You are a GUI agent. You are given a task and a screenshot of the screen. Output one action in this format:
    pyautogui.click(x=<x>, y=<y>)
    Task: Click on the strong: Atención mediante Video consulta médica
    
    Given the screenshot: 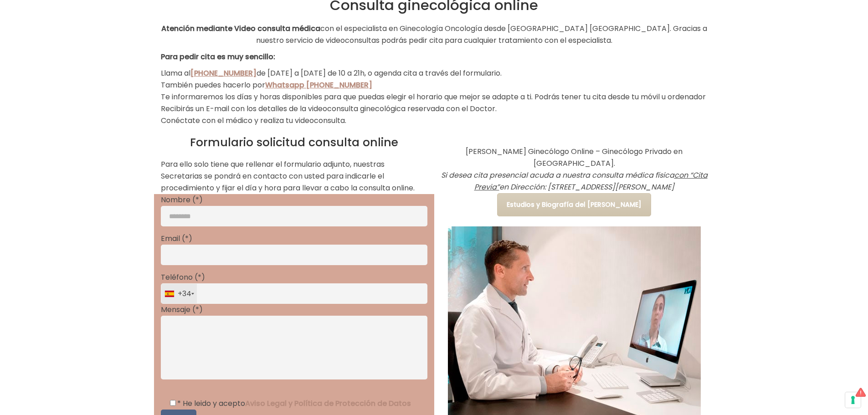 What is the action you would take?
    pyautogui.click(x=241, y=28)
    